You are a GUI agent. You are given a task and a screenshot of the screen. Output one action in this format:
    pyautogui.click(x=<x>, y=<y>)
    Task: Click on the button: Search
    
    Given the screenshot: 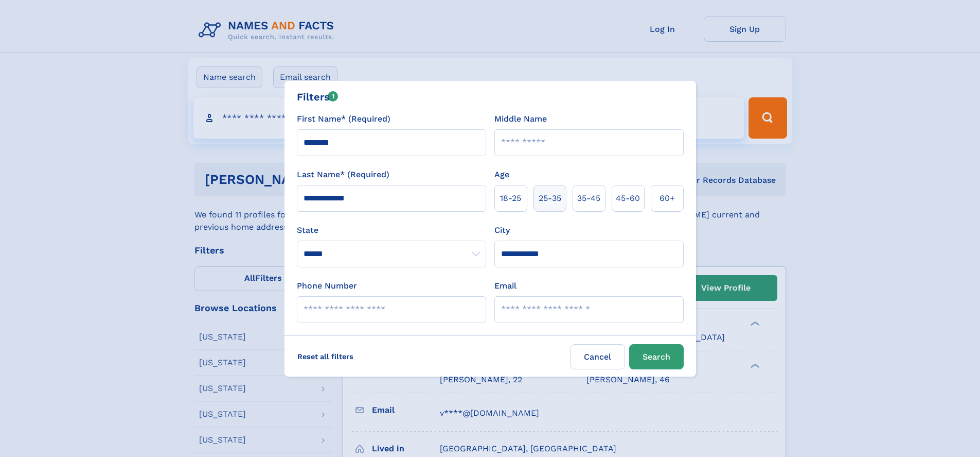 What is the action you would take?
    pyautogui.click(x=657, y=356)
    